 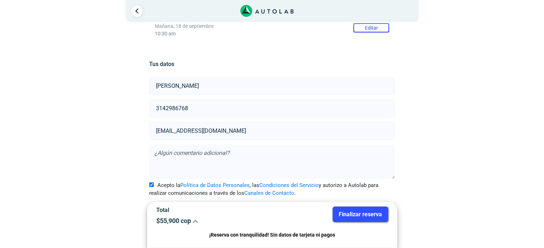 What do you see at coordinates (272, 109) in the screenshot?
I see `input: Celular` at bounding box center [272, 109].